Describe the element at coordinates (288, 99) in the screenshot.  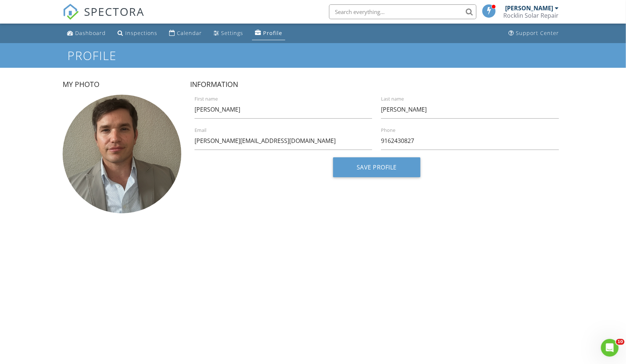
I see `label: First name` at that location.